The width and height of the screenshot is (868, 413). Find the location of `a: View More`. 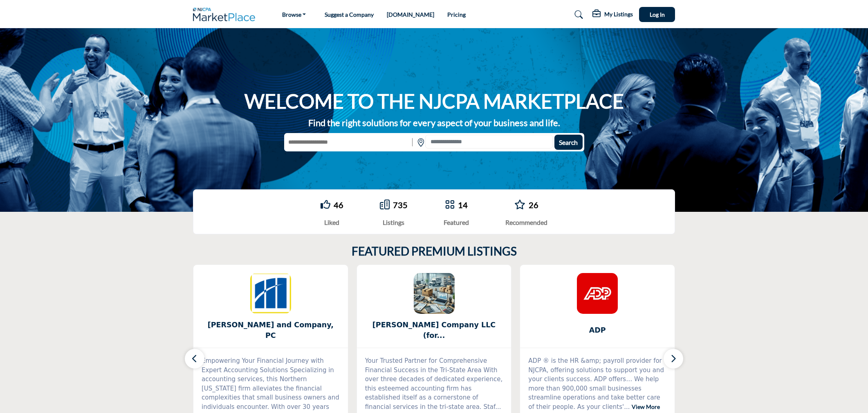

a: View More is located at coordinates (646, 407).